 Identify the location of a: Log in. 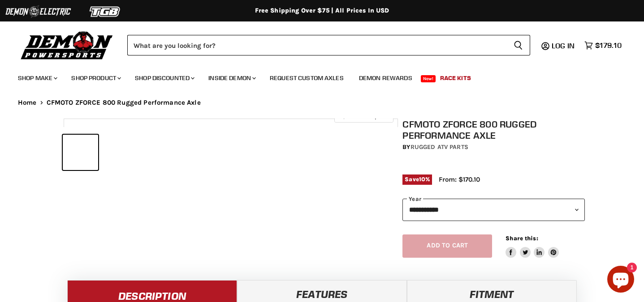
(564, 46).